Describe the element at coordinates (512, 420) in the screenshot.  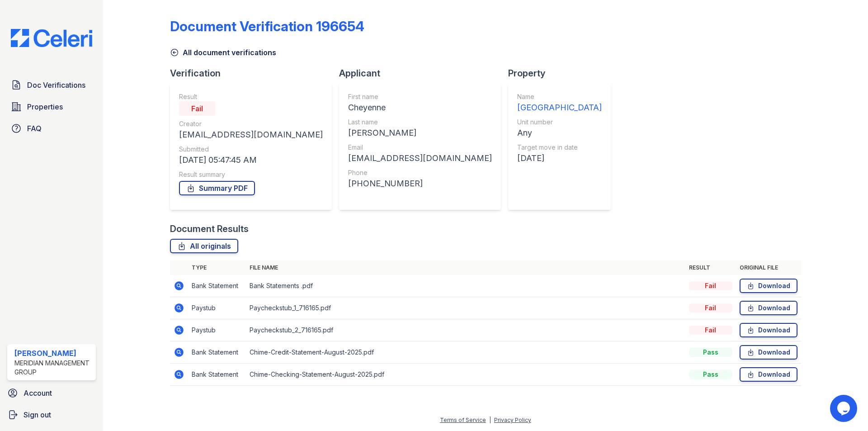
I see `a: Privacy Policy` at that location.